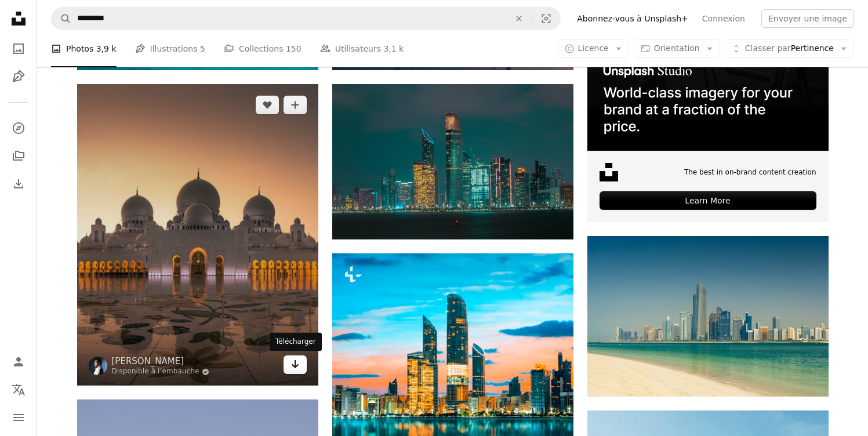  I want to click on a: Ligne d’horizon d’Abu Dhabi au coucher du soleil, Émirats arabes unis, so click(453, 375).